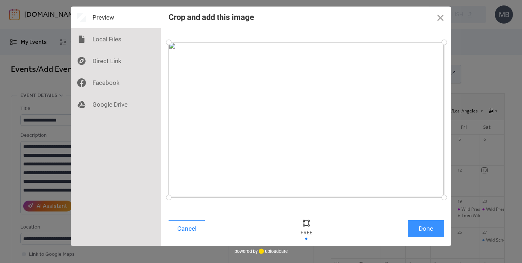 The image size is (522, 263). I want to click on div: Google Drive, so click(116, 104).